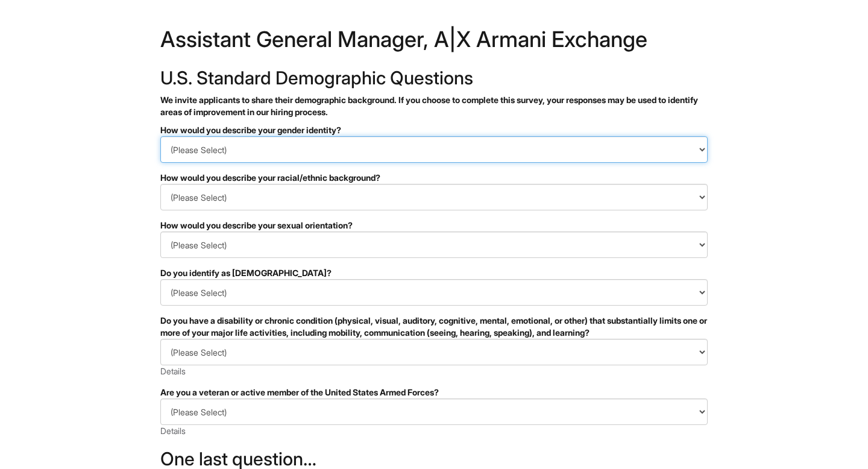  I want to click on div: How would you describe your racial/ethnic background?, so click(434, 177).